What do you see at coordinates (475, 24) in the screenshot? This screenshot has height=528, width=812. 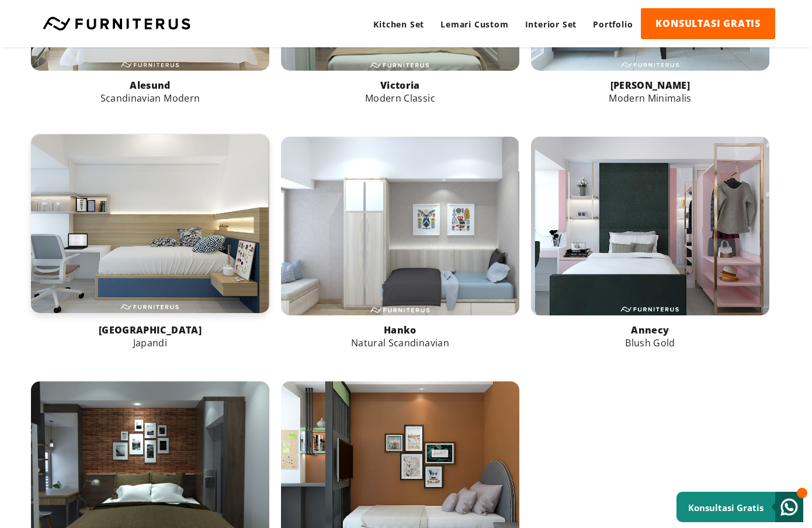 I see `a: Lemari Custom` at bounding box center [475, 24].